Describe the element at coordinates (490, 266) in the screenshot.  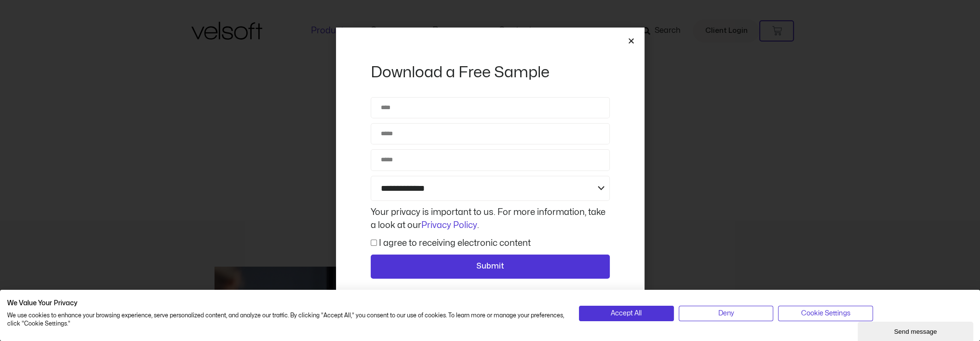
I see `span: Submit` at that location.